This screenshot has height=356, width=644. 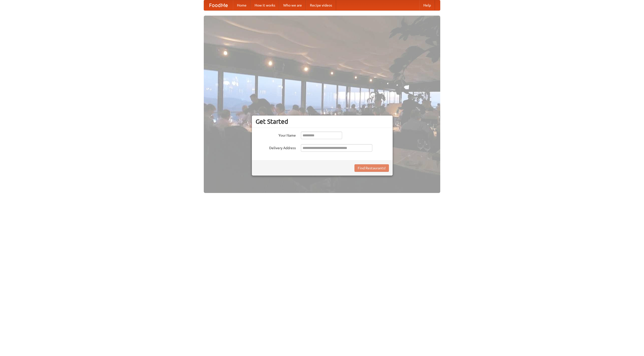 I want to click on a: Recipe videos, so click(x=321, y=5).